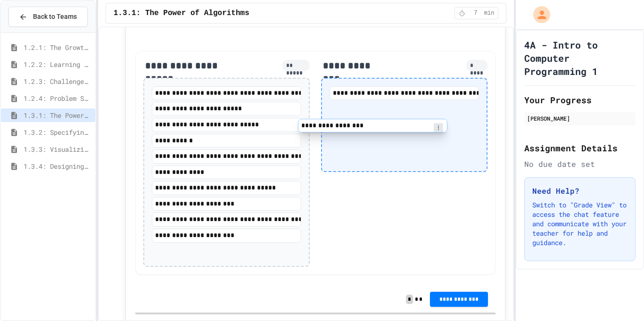  What do you see at coordinates (580, 58) in the screenshot?
I see `h1: 4A - Intro to Computer Programming 1` at bounding box center [580, 58].